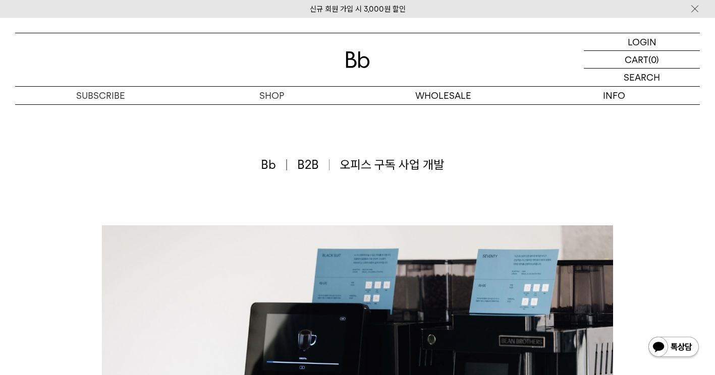 The height and width of the screenshot is (375, 715). I want to click on span: B2B, so click(313, 165).